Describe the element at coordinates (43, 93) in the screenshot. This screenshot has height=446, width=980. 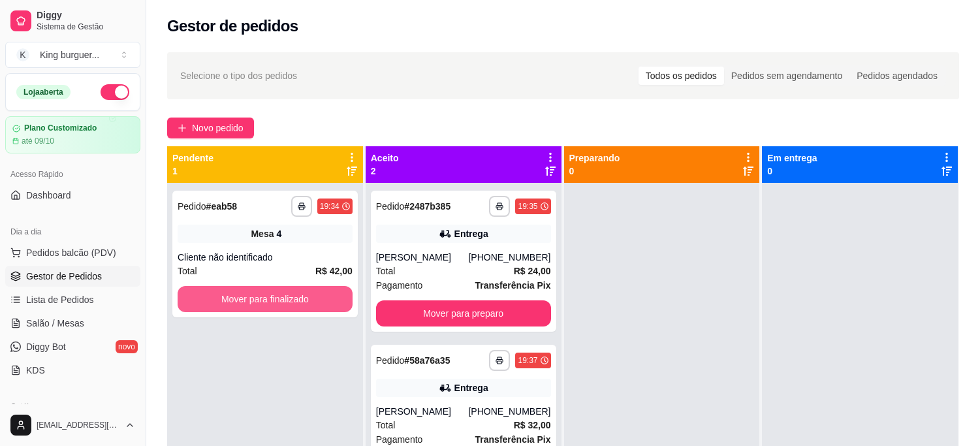
I see `div: Loja aberta` at that location.